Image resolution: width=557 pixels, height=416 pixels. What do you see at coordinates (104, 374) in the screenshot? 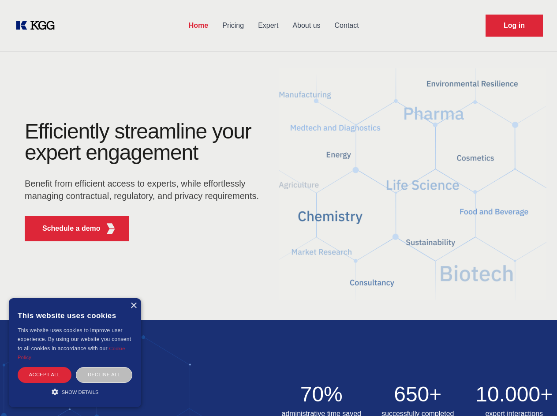
I see `div: Decline all` at bounding box center [104, 374].